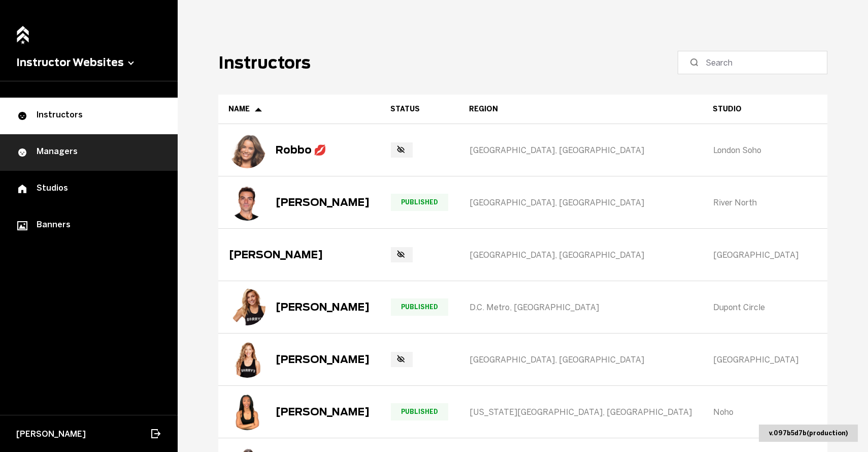  Describe the element at coordinates (155, 434) in the screenshot. I see `button: Log out` at that location.